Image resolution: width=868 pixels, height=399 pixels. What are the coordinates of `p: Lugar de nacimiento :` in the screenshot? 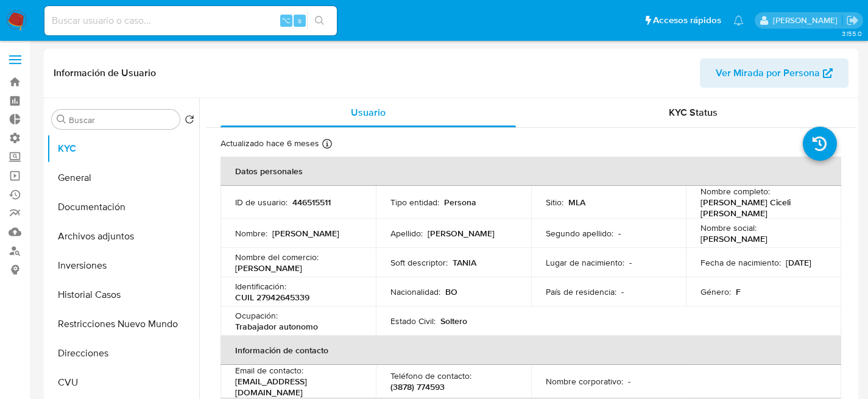 It's located at (585, 263).